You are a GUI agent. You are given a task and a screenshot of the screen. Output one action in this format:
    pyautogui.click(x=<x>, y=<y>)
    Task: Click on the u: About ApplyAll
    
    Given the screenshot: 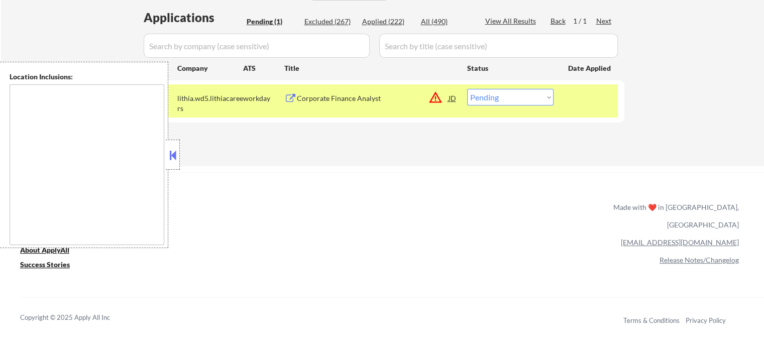 What is the action you would take?
    pyautogui.click(x=45, y=250)
    